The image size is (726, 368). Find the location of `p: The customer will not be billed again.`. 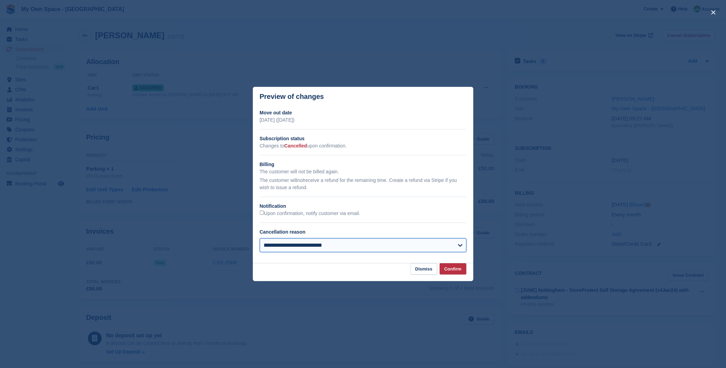

p: The customer will not be billed again. is located at coordinates (363, 172).